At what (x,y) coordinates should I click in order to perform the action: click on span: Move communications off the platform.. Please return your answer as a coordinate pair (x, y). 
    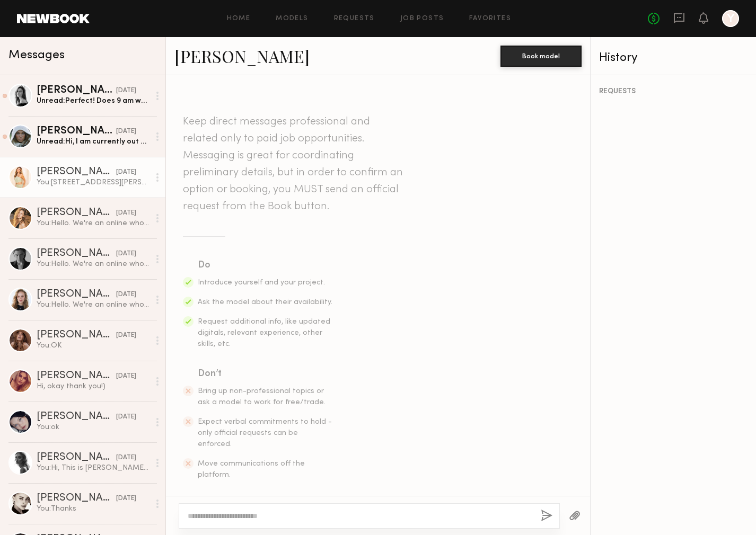
    Looking at the image, I should click on (251, 470).